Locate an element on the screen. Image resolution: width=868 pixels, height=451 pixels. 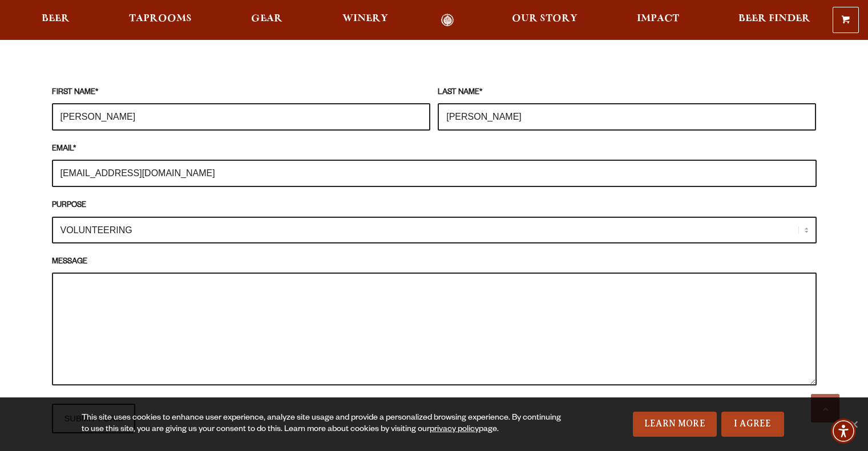
label: EMAIL is located at coordinates (434, 150).